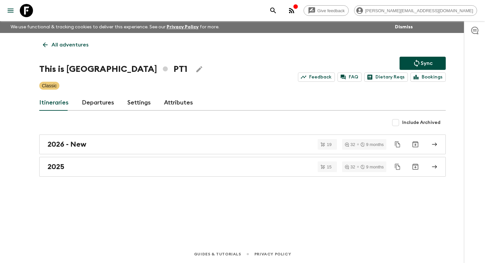 The height and width of the screenshot is (263, 485). I want to click on a: Give feedback, so click(326, 11).